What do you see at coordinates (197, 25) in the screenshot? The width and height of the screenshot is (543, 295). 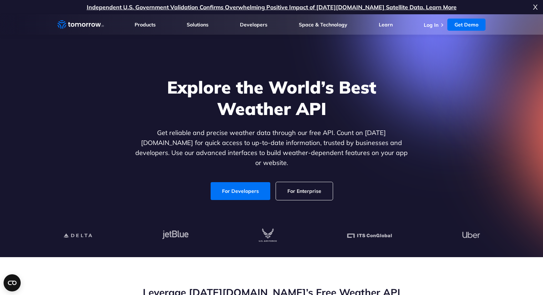 I see `a: Solutions` at bounding box center [197, 25].